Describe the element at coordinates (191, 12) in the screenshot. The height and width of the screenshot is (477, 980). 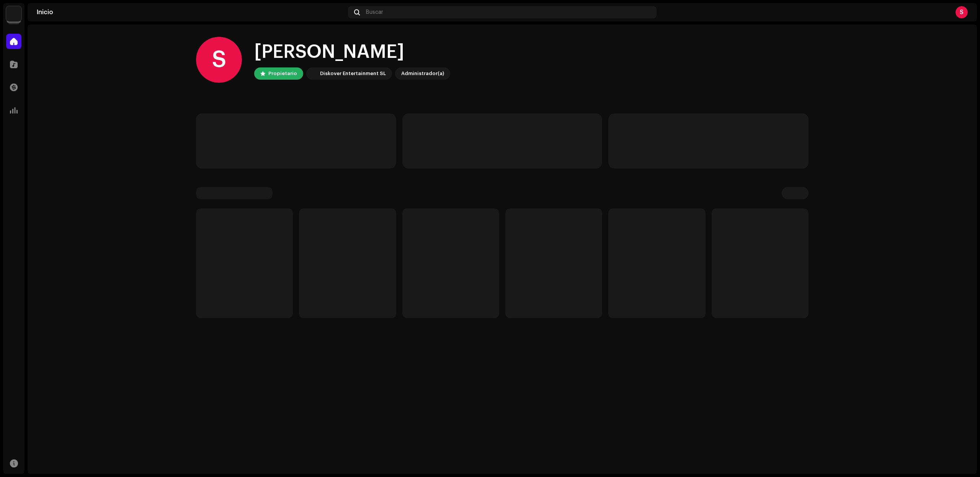
I see `div: Inicio` at that location.